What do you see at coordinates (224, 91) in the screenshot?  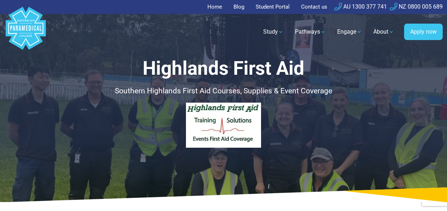 I see `p: Southern Highlands First Aid Courses, Supplies & Event Coverage` at bounding box center [224, 91].